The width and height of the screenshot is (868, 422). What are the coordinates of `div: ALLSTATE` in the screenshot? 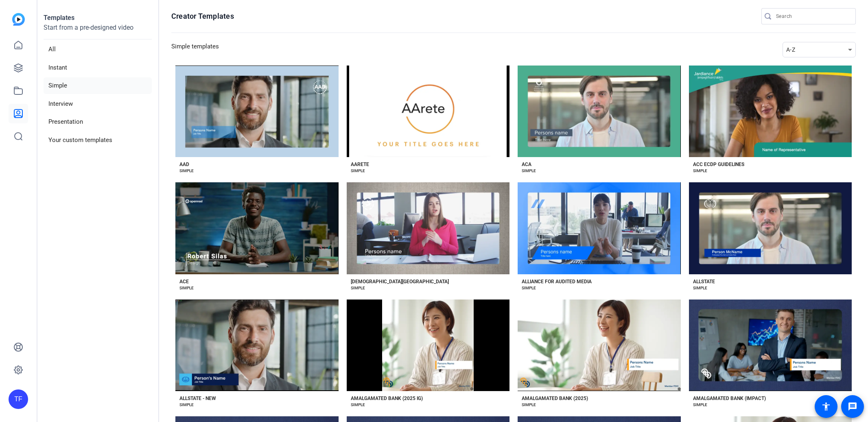 It's located at (704, 282).